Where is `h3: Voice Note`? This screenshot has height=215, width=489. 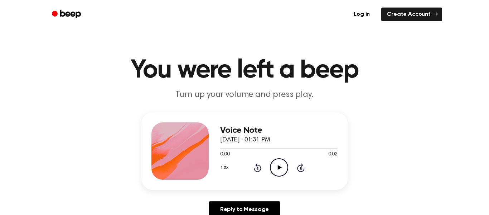
h3: Voice Note is located at coordinates (279, 130).